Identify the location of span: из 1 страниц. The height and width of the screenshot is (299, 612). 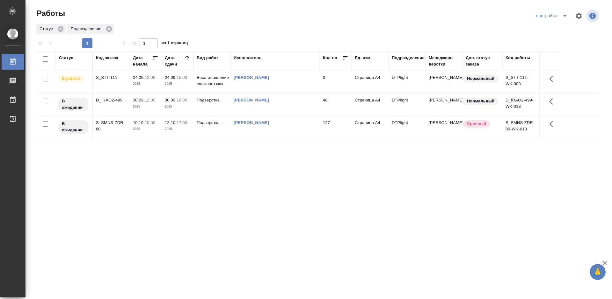
(175, 44).